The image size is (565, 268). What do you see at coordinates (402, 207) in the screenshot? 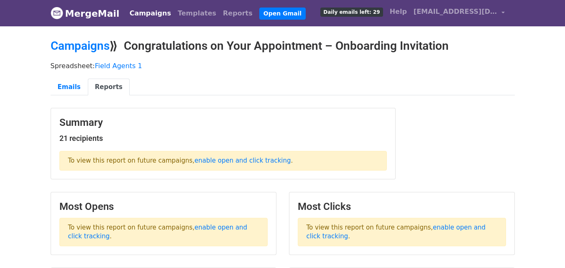
I see `h3: Most Clicks` at bounding box center [402, 207].